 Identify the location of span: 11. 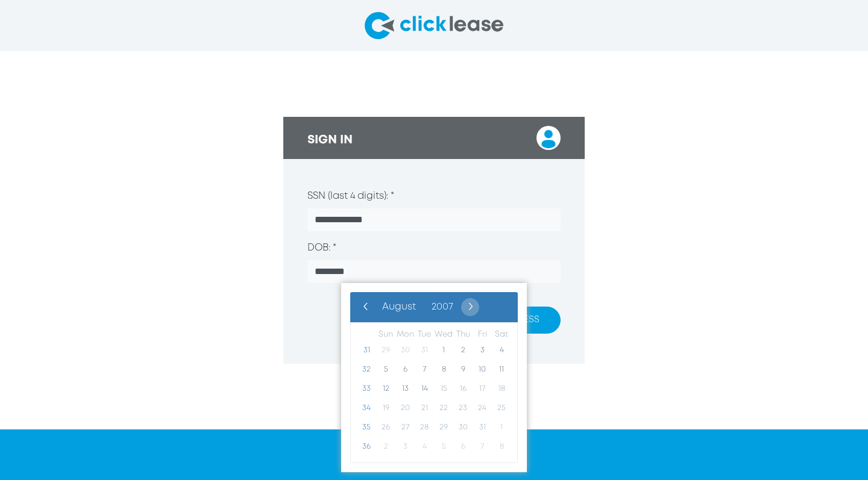
(501, 370).